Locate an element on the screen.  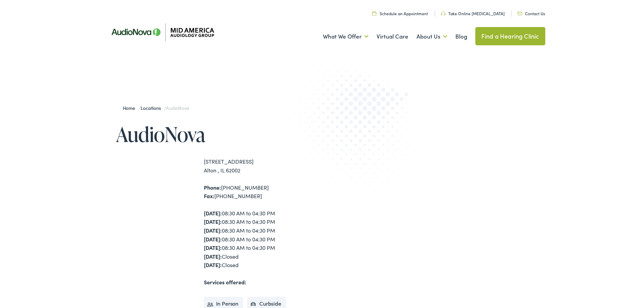
span: AudioNova is located at coordinates (177, 108).